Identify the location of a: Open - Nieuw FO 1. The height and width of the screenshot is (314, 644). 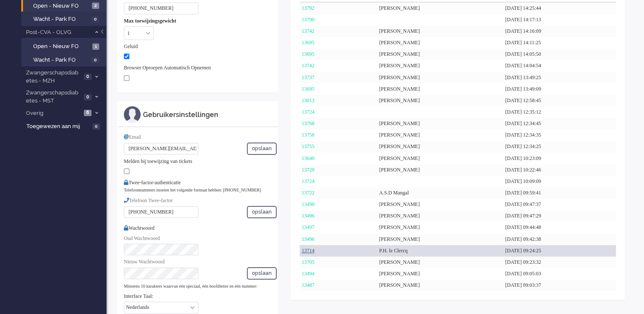
(65, 46).